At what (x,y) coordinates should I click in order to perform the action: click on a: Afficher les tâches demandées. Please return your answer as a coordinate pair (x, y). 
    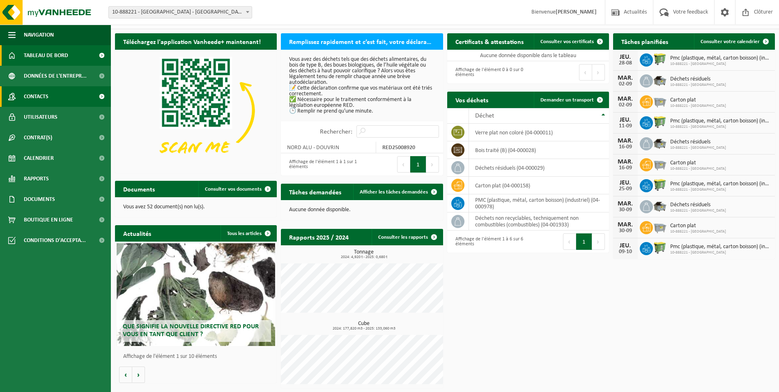
    Looking at the image, I should click on (397, 192).